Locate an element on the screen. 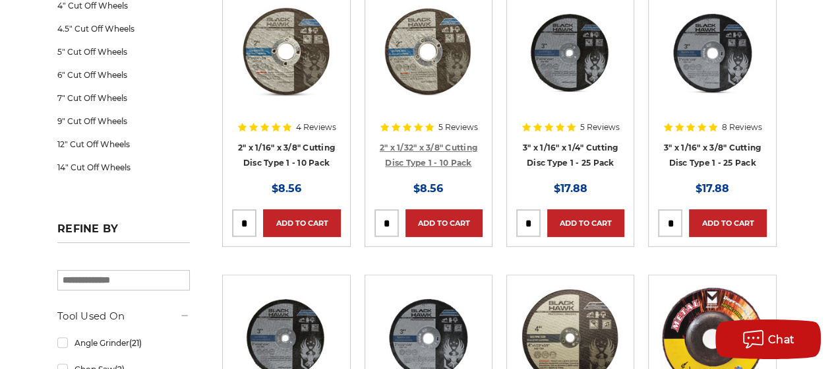  a: 2" x 1/16" x 3/8" Cutting Disc Type 1 - 10 Pack is located at coordinates (286, 155).